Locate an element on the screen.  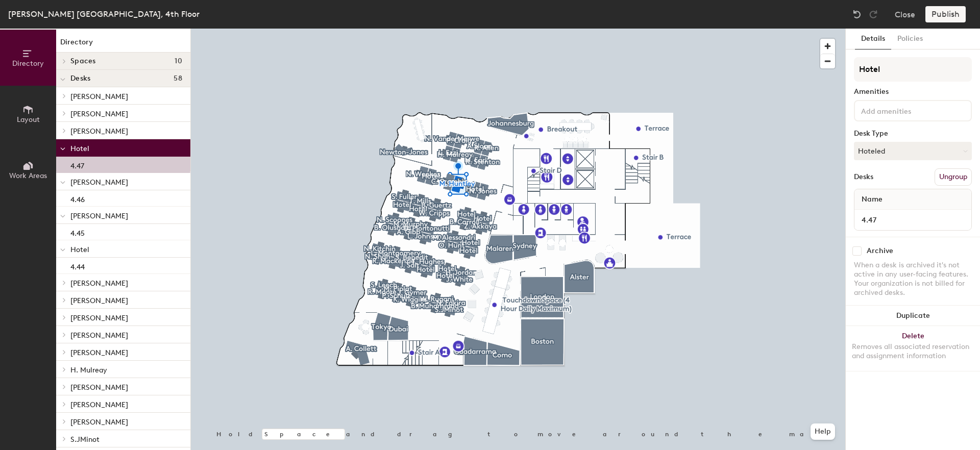
span: Desks is located at coordinates (80, 78).